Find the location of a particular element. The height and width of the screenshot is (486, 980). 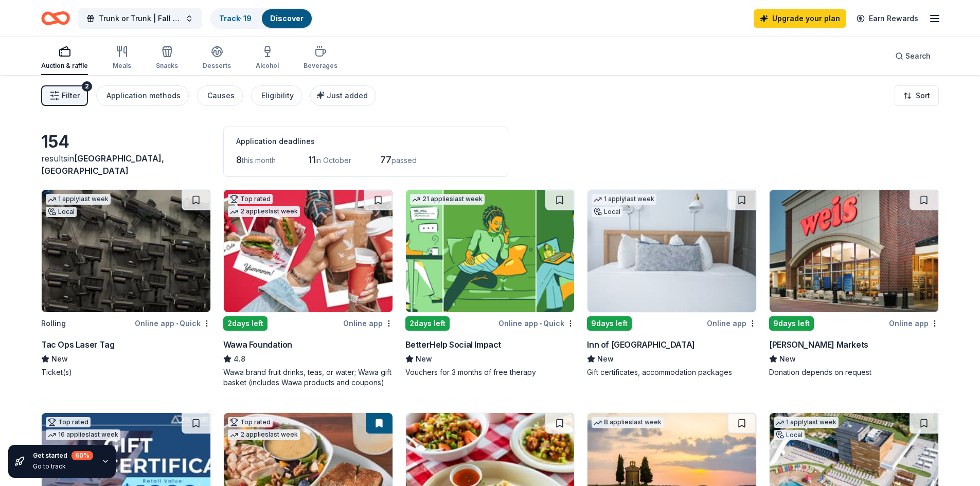

div: Donation depends on request is located at coordinates (854, 372).